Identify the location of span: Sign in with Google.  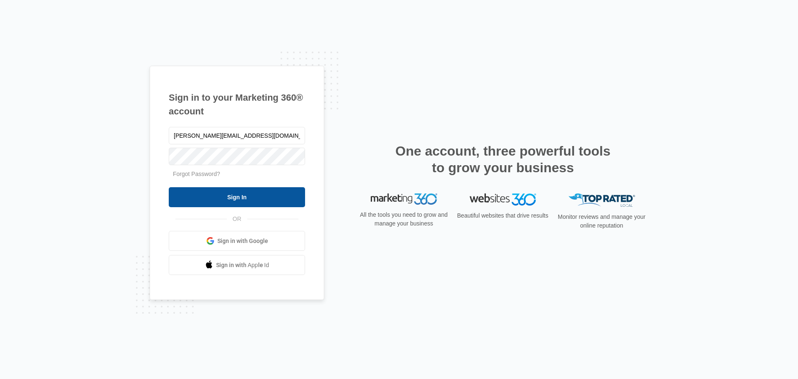
(243, 241).